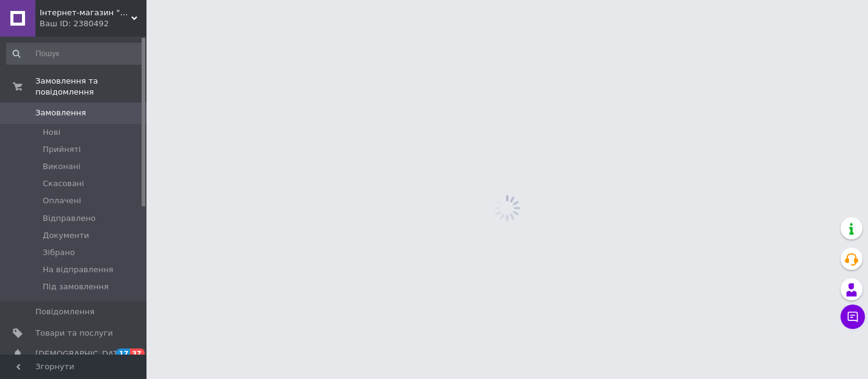 This screenshot has width=868, height=379. Describe the element at coordinates (51, 132) in the screenshot. I see `span: Нові` at that location.